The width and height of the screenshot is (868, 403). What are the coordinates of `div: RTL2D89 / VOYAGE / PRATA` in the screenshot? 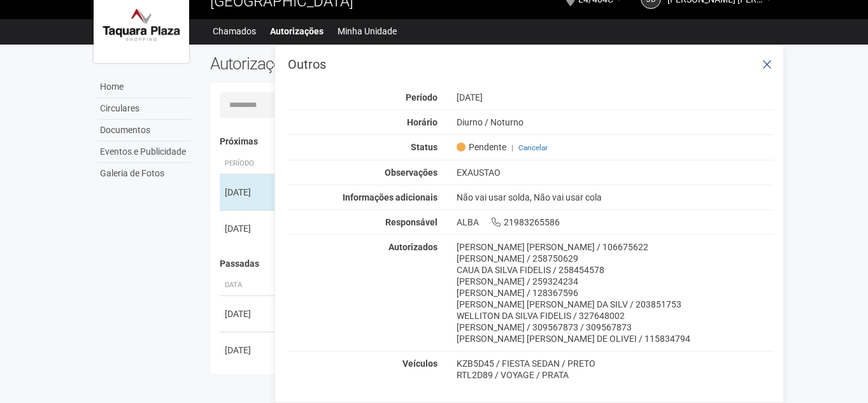 It's located at (616, 375).